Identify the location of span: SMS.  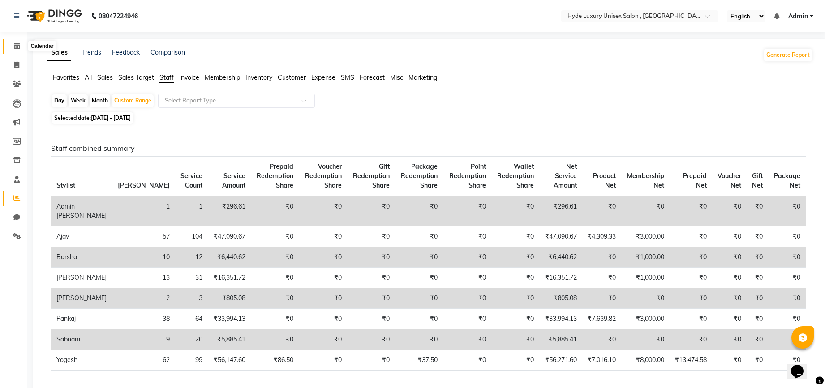
(348, 77).